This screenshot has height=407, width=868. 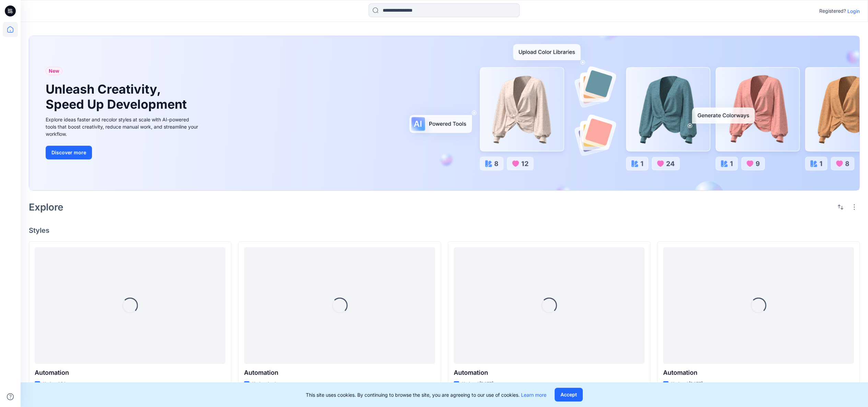 I want to click on p: This site uses cookies. By continuing to browse the site, you are agreeing to our use of cookies., so click(x=426, y=395).